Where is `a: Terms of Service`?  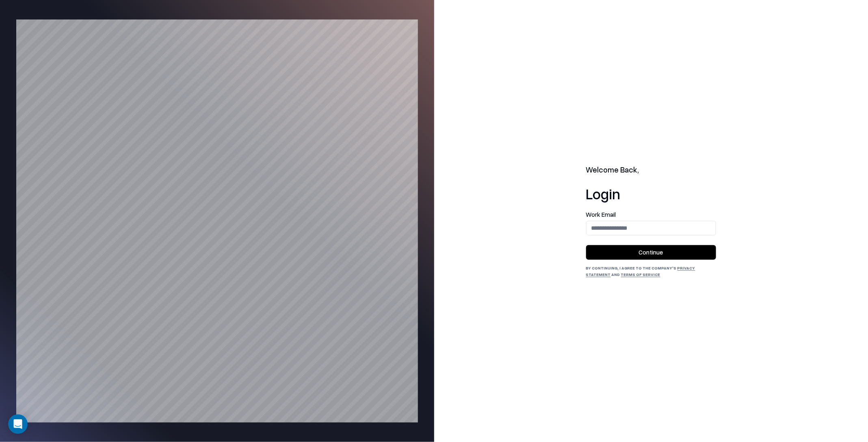
a: Terms of Service is located at coordinates (640, 274).